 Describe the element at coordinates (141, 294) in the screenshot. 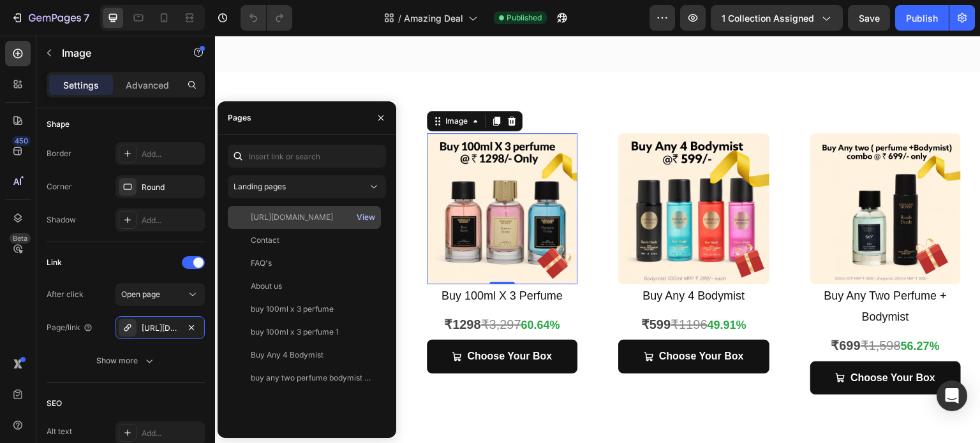

I see `span: Open page` at that location.